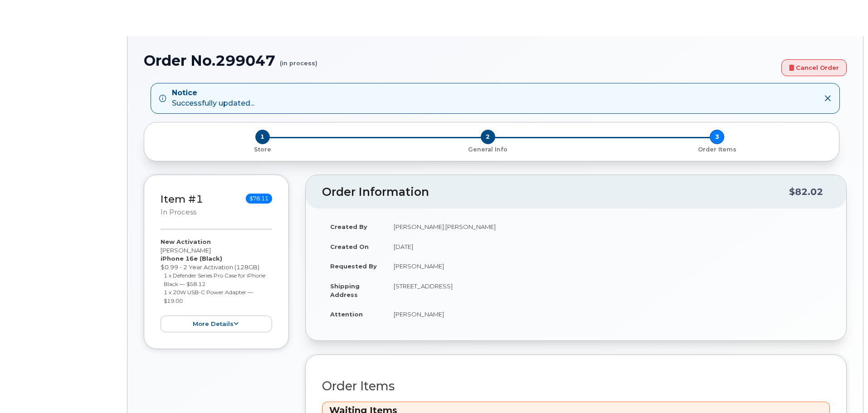  Describe the element at coordinates (213, 98) in the screenshot. I see `div: Successfully updated...` at that location.